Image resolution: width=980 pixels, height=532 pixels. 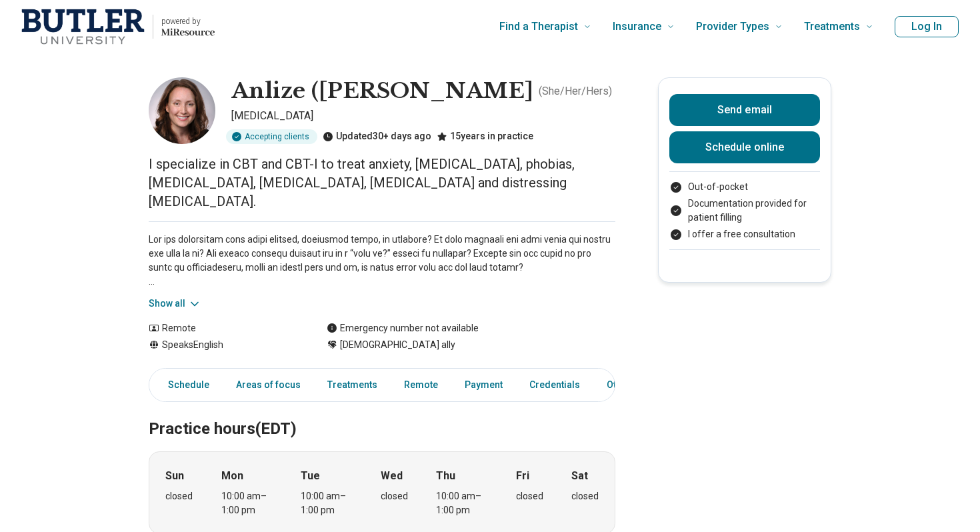 I want to click on strong: Sat, so click(x=579, y=477).